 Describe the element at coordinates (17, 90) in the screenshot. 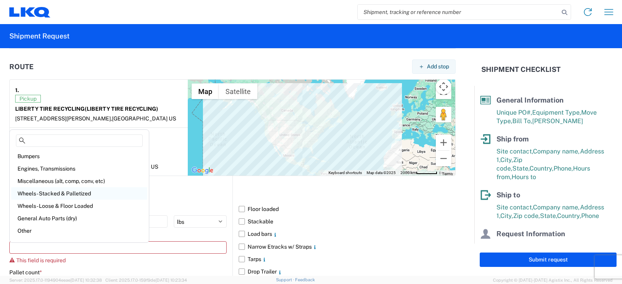

I see `strong: 1.` at that location.